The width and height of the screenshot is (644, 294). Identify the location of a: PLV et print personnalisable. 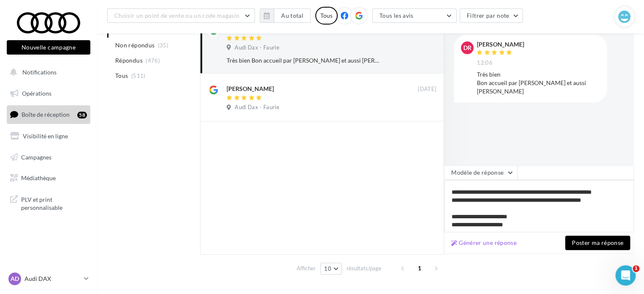
(49, 202).